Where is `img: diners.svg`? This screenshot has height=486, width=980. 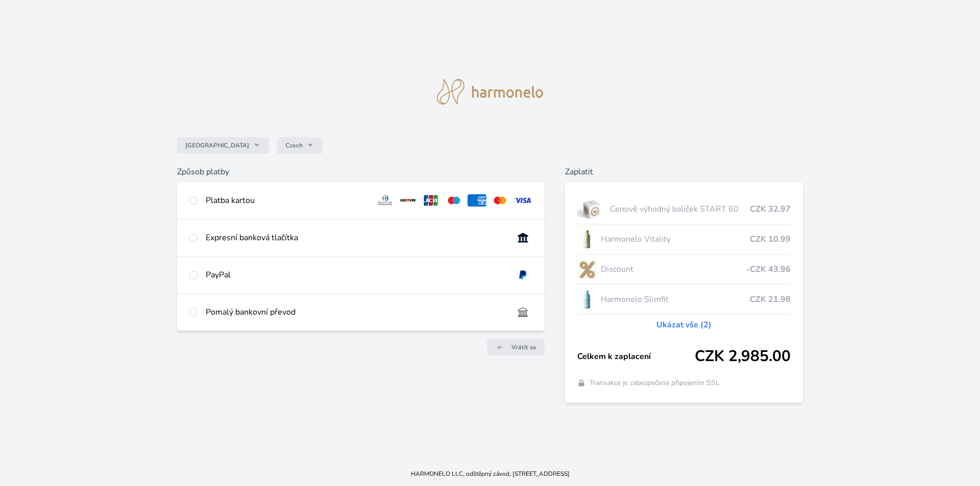 img: diners.svg is located at coordinates (385, 200).